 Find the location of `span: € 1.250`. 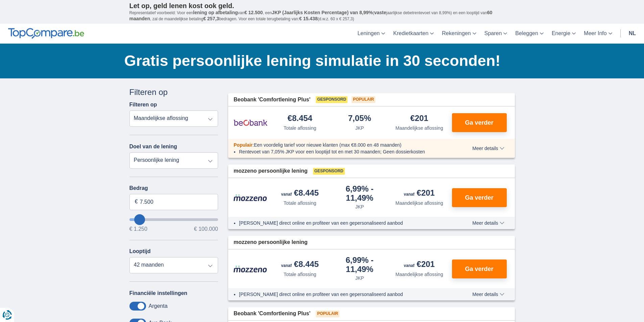

span: € 1.250 is located at coordinates (138, 229).